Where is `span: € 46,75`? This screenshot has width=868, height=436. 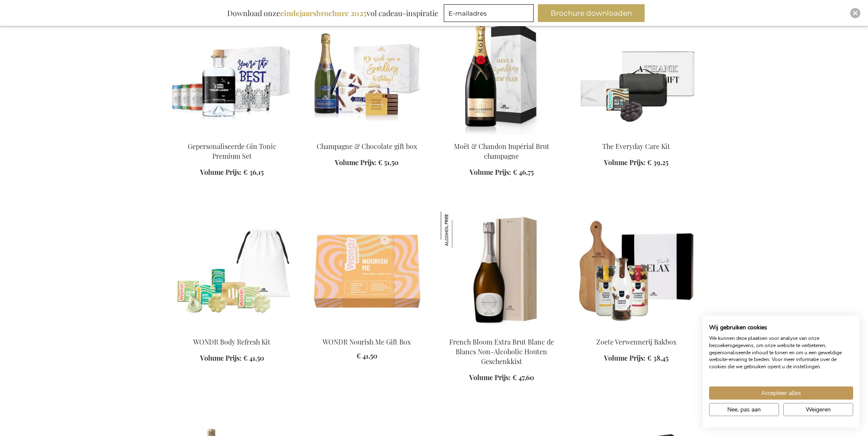 span: € 46,75 is located at coordinates (523, 172).